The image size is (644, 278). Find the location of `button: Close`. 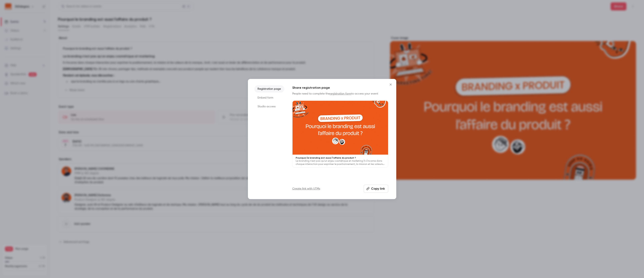

button: Close is located at coordinates (390, 84).